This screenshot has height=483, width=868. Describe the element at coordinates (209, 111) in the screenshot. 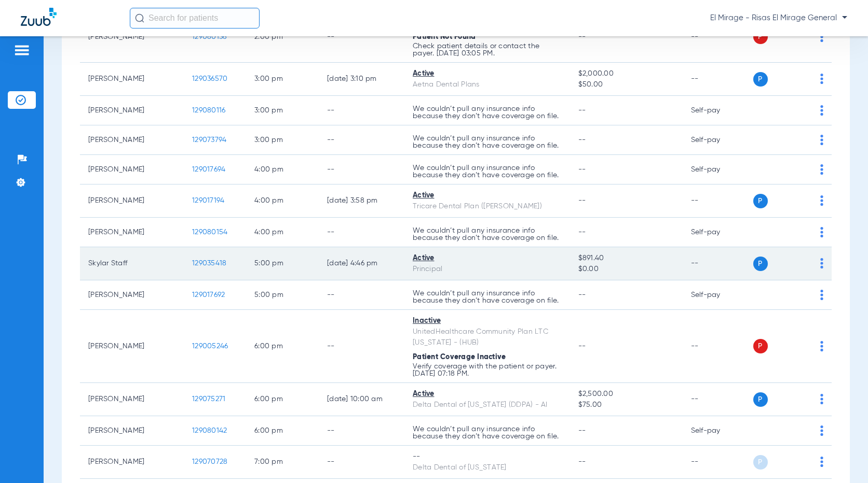

I see `span: 129080116` at that location.